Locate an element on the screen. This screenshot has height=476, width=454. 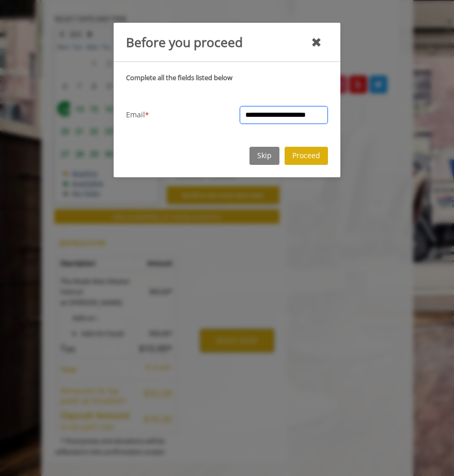
button: Skip is located at coordinates (265, 156).